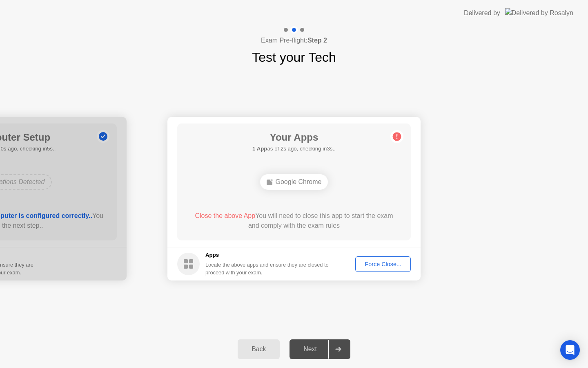 The width and height of the screenshot is (588, 368). I want to click on button: Back, so click(259, 349).